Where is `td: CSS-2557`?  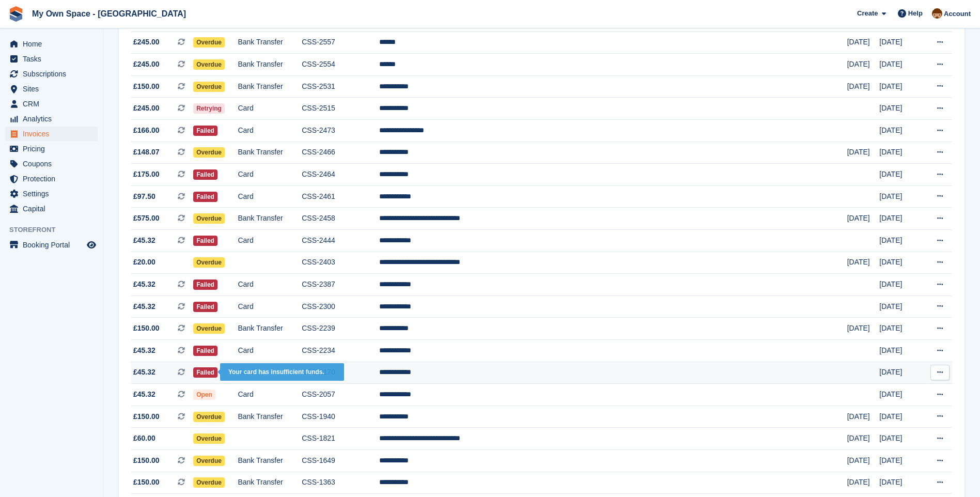 td: CSS-2557 is located at coordinates (341, 42).